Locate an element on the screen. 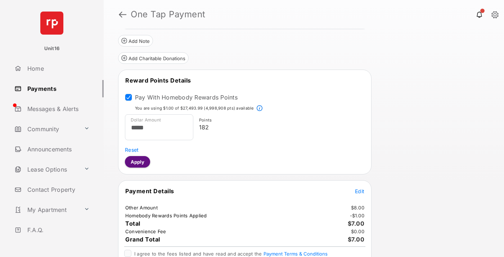 The height and width of the screenshot is (257, 504). a: Messages & Alerts is located at coordinates (58, 109).